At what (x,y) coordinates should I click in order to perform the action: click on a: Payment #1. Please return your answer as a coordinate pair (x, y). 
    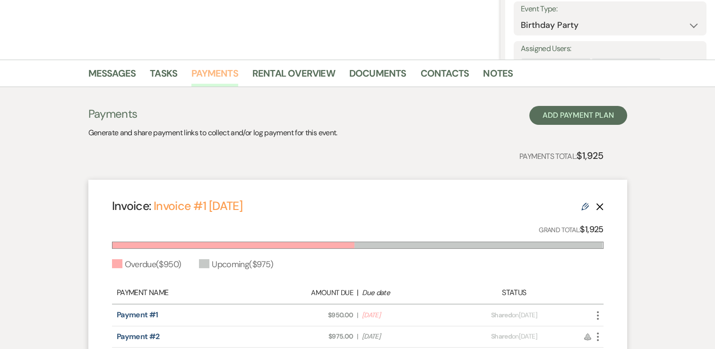
    Looking at the image, I should click on (138, 314).